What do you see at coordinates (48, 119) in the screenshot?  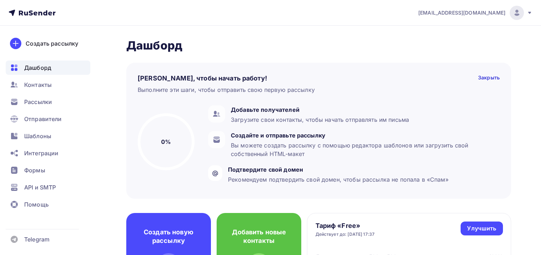 I see `a: Отправители` at bounding box center [48, 119].